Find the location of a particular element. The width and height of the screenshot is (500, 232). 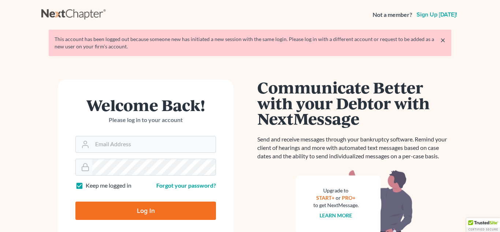

a: PRO+ is located at coordinates (349, 197).